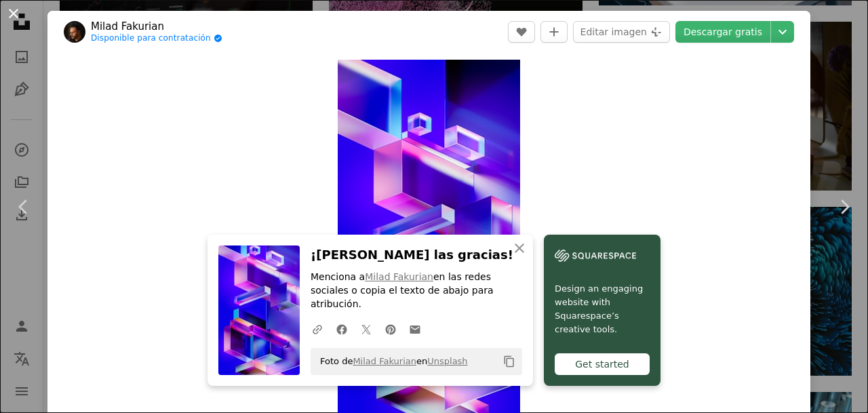 The height and width of the screenshot is (413, 868). I want to click on button: Editar imagen, so click(621, 32).